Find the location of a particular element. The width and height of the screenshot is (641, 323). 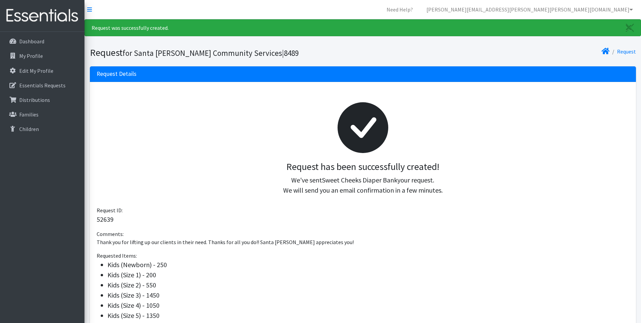

a: Request is located at coordinates (627, 51).